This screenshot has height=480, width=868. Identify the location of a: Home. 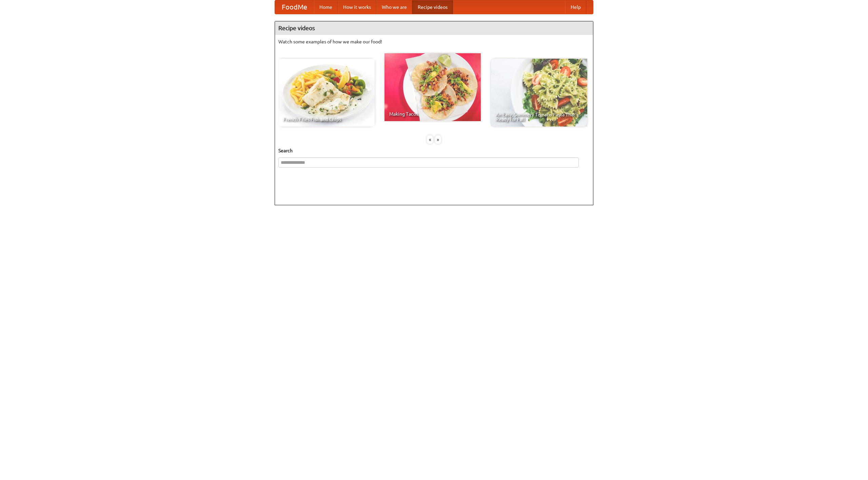
(326, 7).